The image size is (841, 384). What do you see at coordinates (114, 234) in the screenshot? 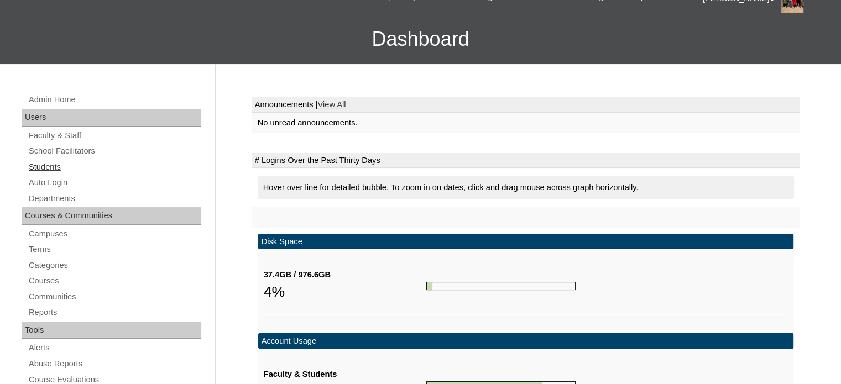
I see `a: Campuses` at bounding box center [114, 234].